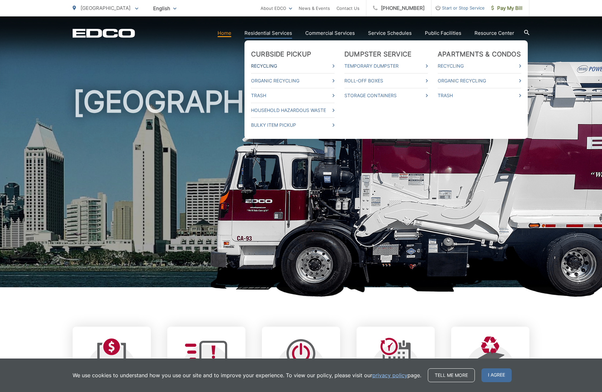 This screenshot has width=602, height=392. What do you see at coordinates (247, 375) in the screenshot?
I see `p: We use cookies to understand how you use our site and to improve your experience. To view our pol...` at bounding box center [247, 375].